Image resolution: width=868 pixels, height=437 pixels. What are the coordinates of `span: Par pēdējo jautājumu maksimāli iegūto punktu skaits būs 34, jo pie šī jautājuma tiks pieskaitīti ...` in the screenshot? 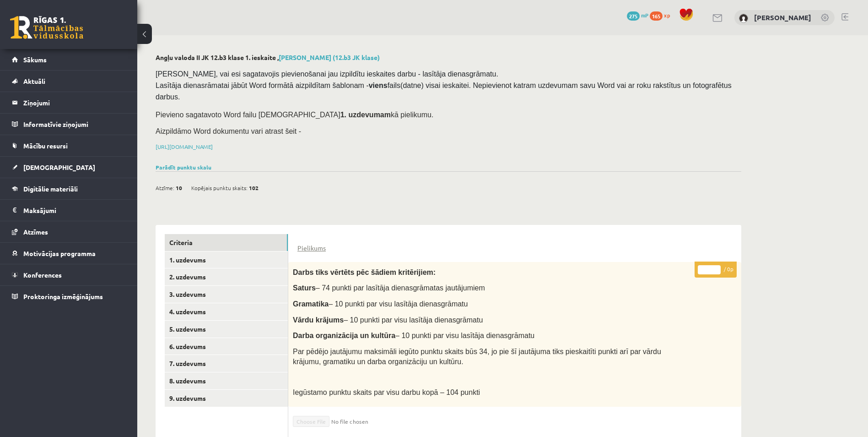 It's located at (476, 357).